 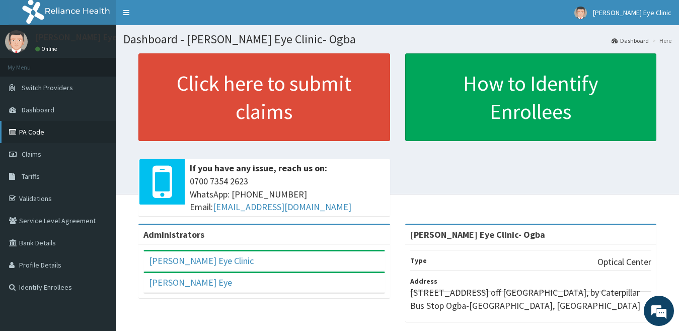 What do you see at coordinates (624, 262) in the screenshot?
I see `p: Optical Center` at bounding box center [624, 262].